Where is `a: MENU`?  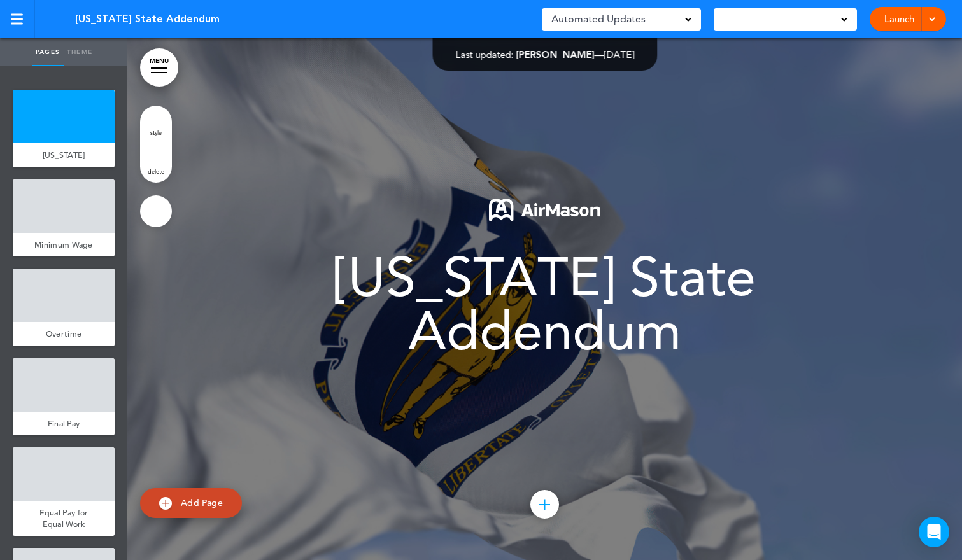
a: MENU is located at coordinates (159, 67).